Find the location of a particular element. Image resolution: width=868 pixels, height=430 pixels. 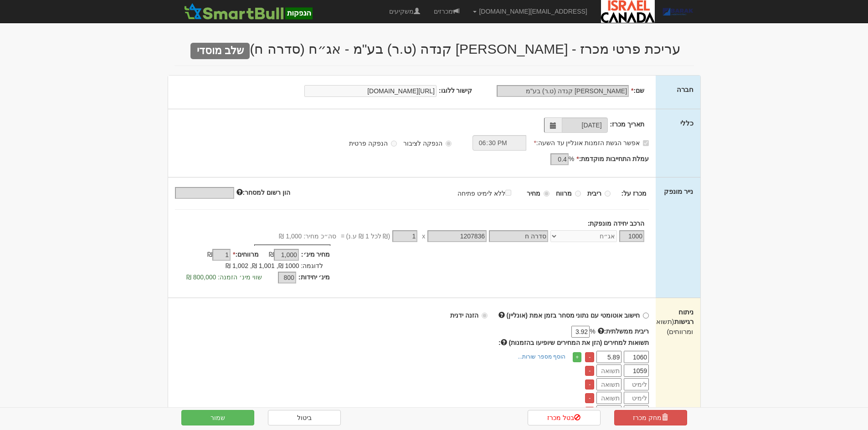

input: אפשר הגשת הזמנות אונליין עד השעה:* is located at coordinates (646, 143).